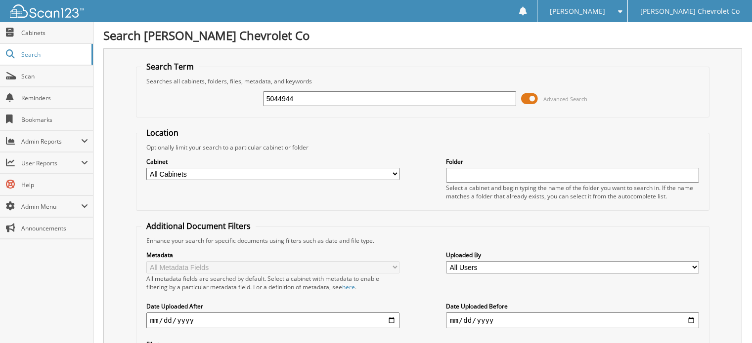 This screenshot has width=752, height=343. What do you see at coordinates (162, 133) in the screenshot?
I see `legend: Location` at bounding box center [162, 133].